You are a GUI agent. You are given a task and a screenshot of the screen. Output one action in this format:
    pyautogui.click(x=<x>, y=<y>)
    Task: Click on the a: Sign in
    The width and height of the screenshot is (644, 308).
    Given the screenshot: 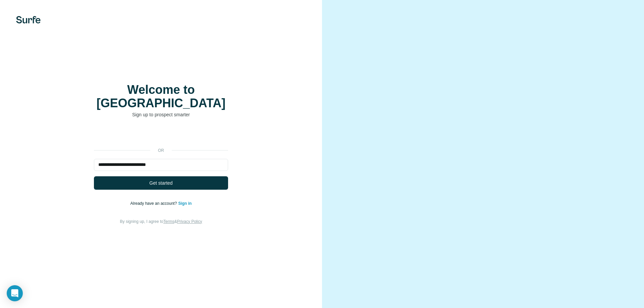 What is the action you would take?
    pyautogui.click(x=185, y=203)
    